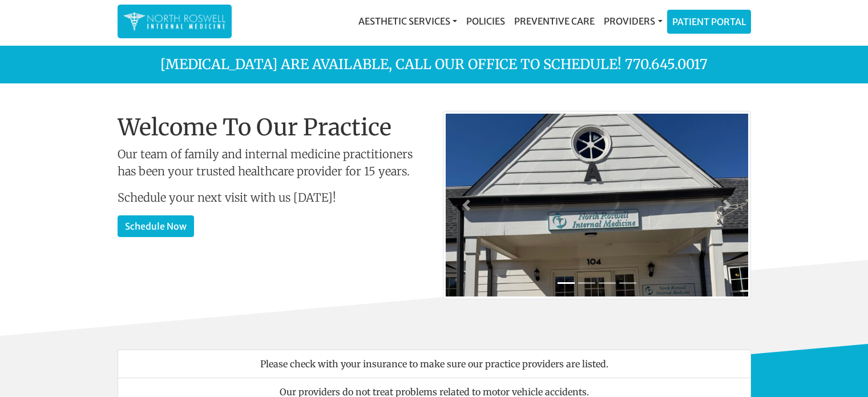 This screenshot has width=868, height=397. I want to click on h1: Welcome To Our Practice, so click(271, 128).